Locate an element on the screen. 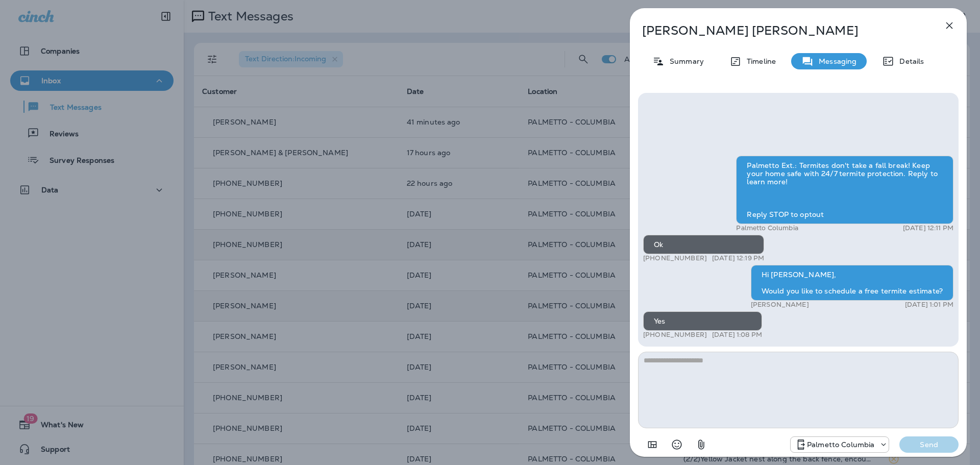 Image resolution: width=980 pixels, height=465 pixels. button: Add in a premade template is located at coordinates (652, 444).